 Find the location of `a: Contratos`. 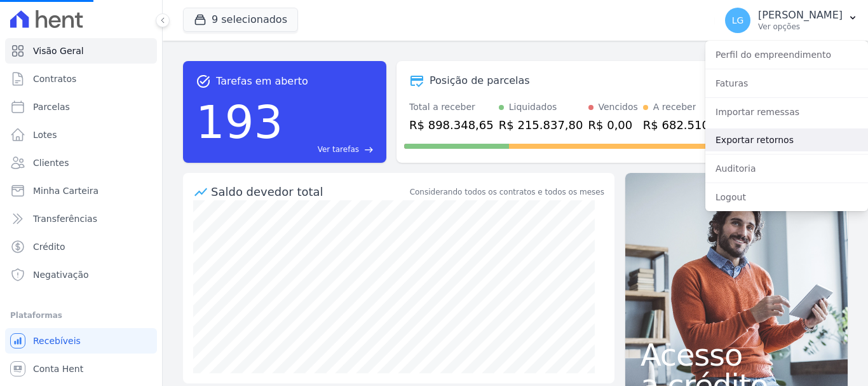

a: Contratos is located at coordinates (80, 79).